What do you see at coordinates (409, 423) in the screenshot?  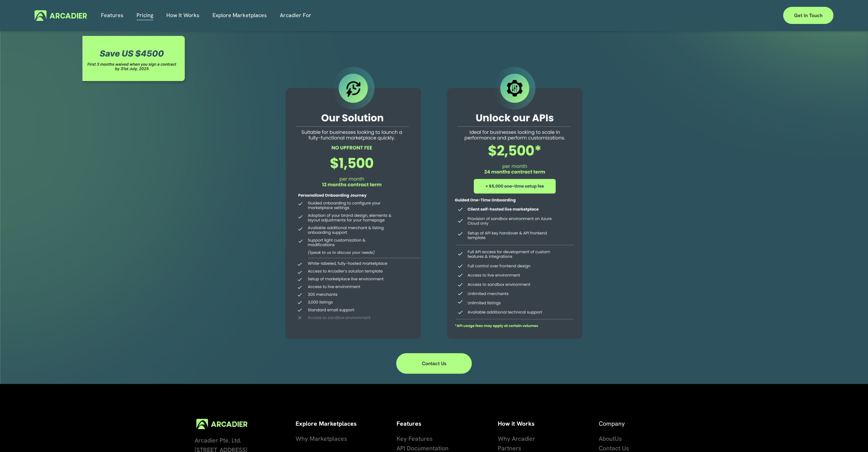 I see `strong: Features` at bounding box center [409, 423].